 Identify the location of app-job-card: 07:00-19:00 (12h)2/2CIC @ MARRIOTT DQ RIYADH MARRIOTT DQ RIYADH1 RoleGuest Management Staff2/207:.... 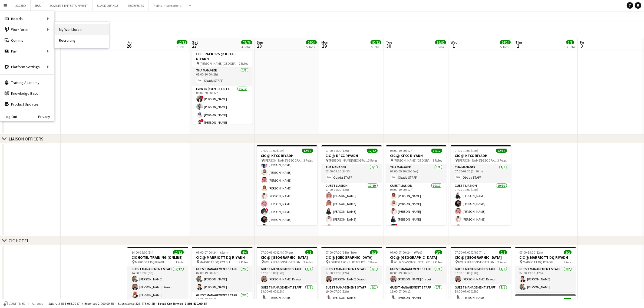
(545, 269).